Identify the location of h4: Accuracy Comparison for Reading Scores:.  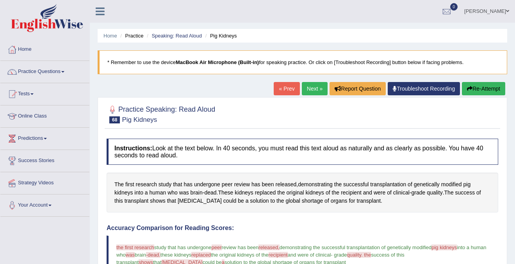
(302, 228).